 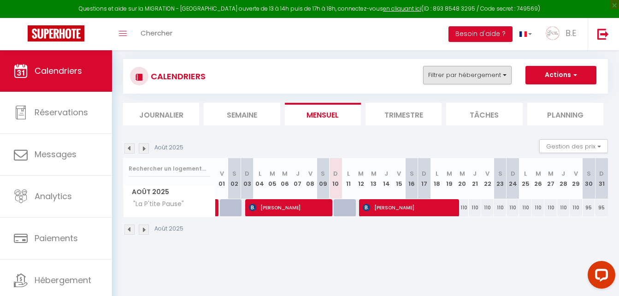 I want to click on th: 29, so click(x=576, y=178).